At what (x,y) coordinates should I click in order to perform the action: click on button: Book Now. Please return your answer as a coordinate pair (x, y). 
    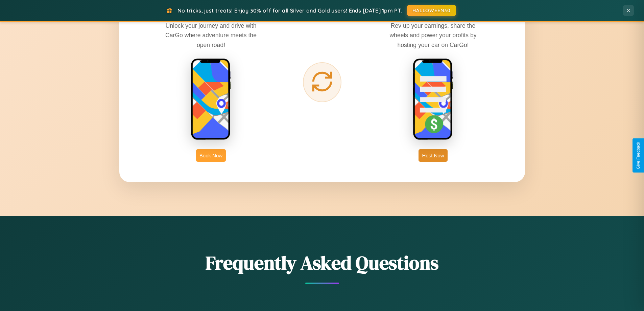
    Looking at the image, I should click on (211, 156).